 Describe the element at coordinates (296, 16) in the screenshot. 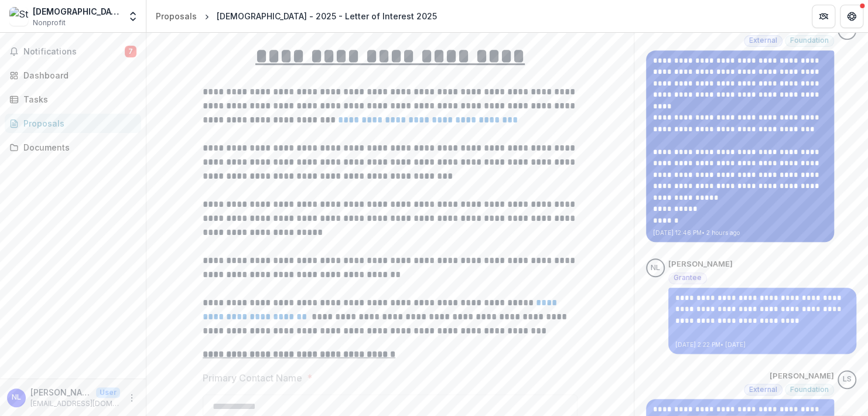

I see `nav: breadcrumb` at that location.